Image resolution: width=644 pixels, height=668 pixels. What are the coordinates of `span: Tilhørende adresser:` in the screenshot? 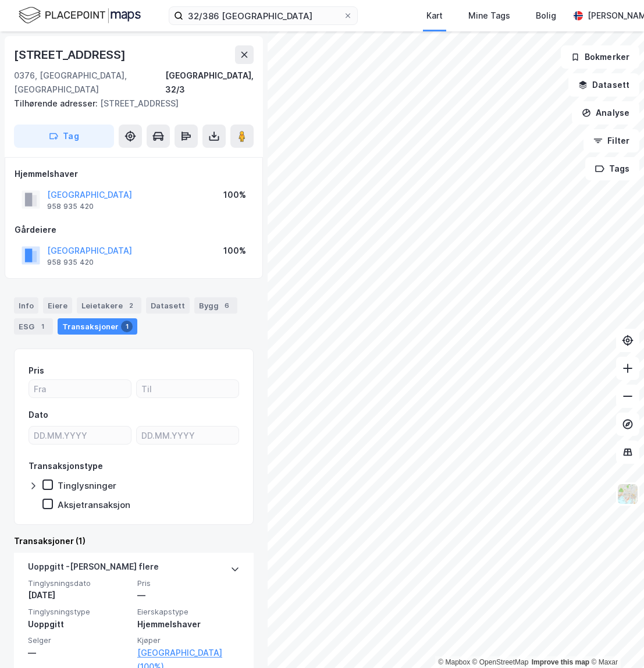 It's located at (57, 103).